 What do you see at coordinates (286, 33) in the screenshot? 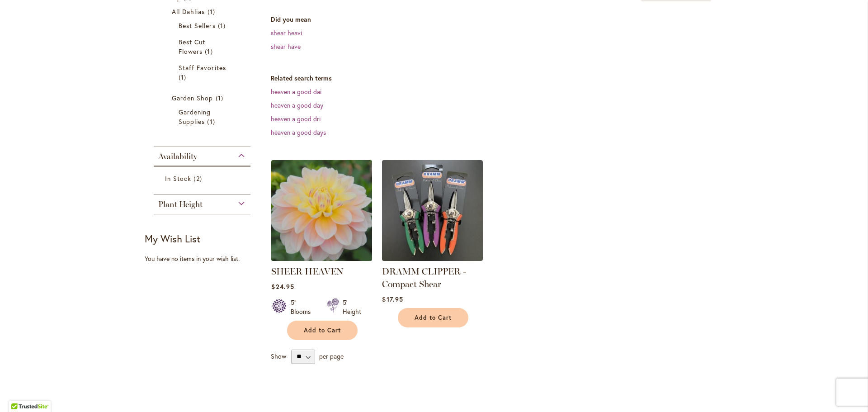
I see `a: shear heavi` at bounding box center [286, 33].